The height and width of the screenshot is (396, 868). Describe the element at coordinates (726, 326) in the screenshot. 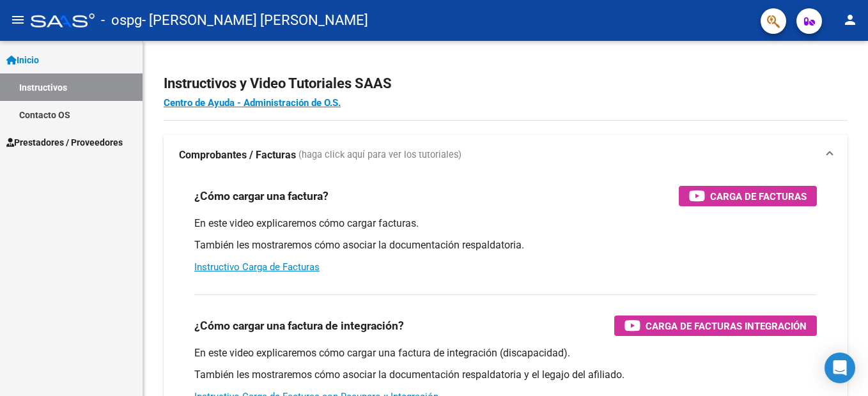

I see `span: Carga de Facturas Integración` at that location.